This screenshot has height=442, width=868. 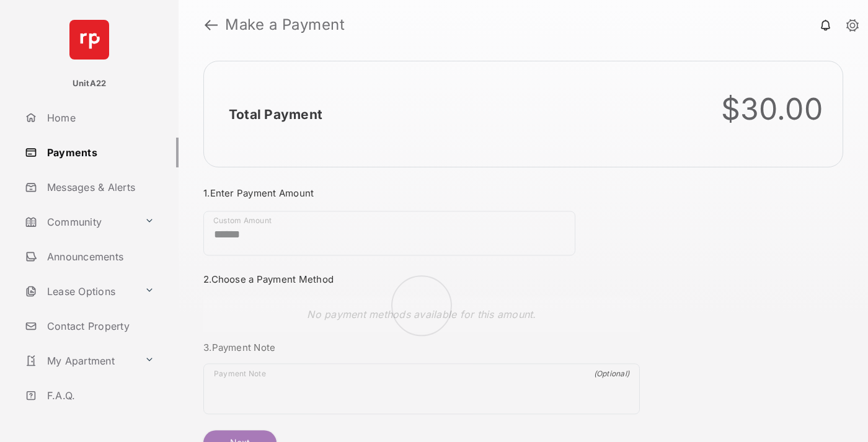 I want to click on a: Messages & Alerts, so click(x=99, y=187).